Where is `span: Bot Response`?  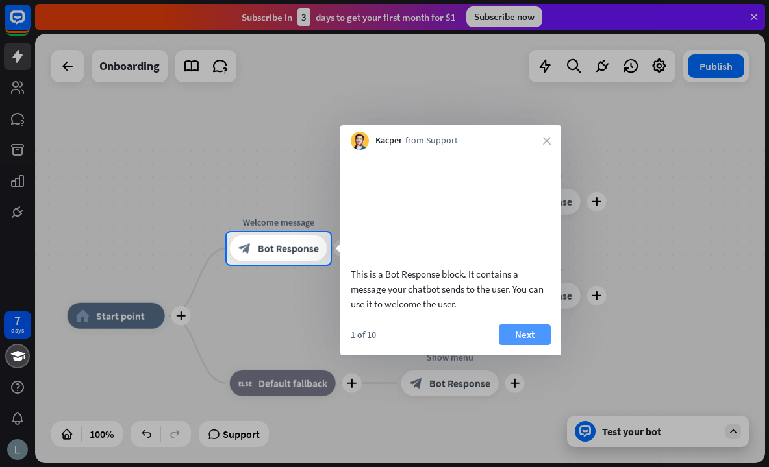 span: Bot Response is located at coordinates (288, 249).